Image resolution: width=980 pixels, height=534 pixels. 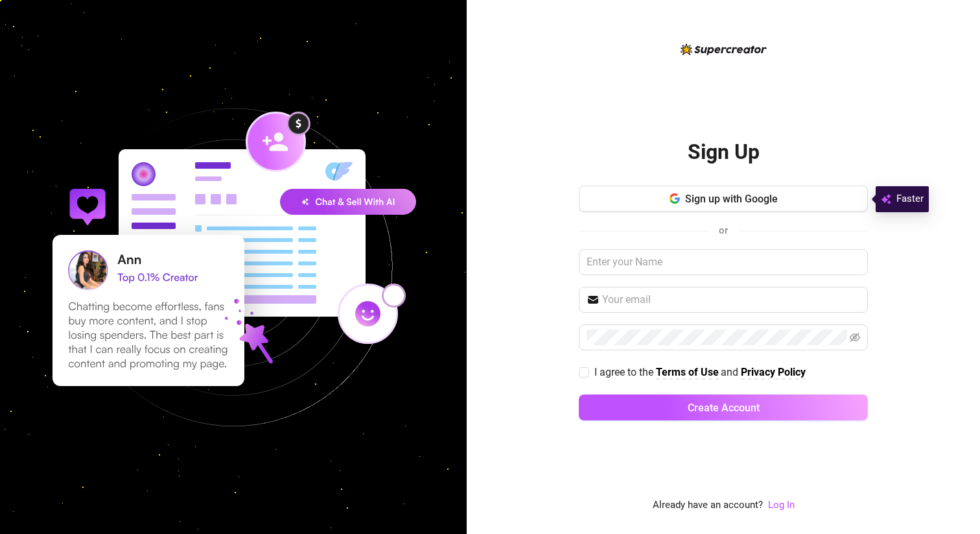 I want to click on a: Terms of Use, so click(x=687, y=372).